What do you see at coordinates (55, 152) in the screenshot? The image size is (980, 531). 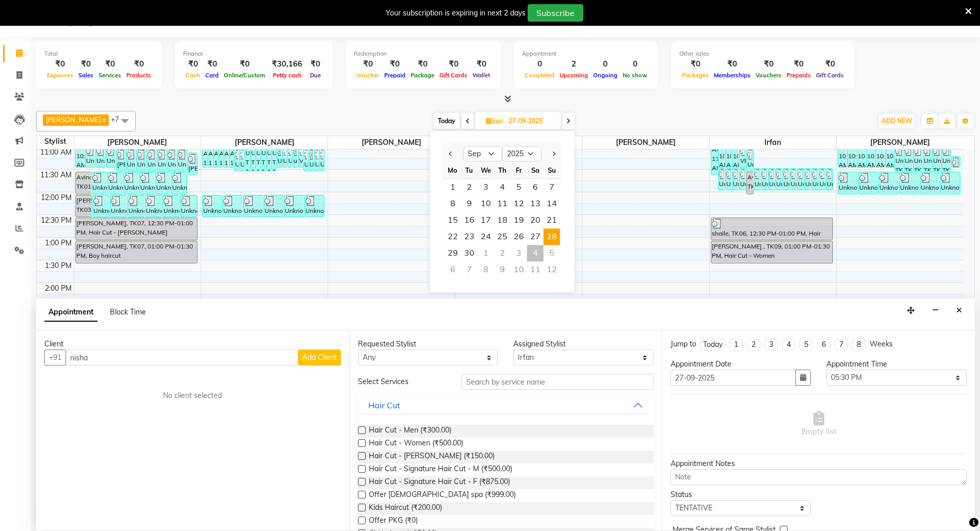 I see `div: 11:00 AM` at bounding box center [55, 152].